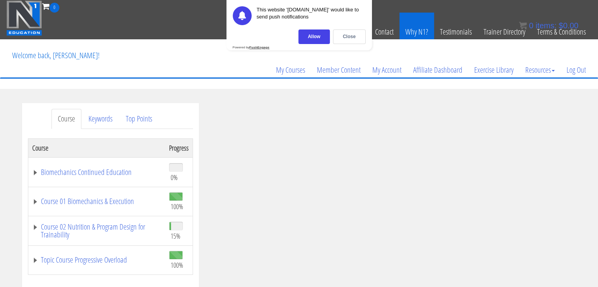  What do you see at coordinates (314, 37) in the screenshot?
I see `div: Allow` at bounding box center [314, 37].